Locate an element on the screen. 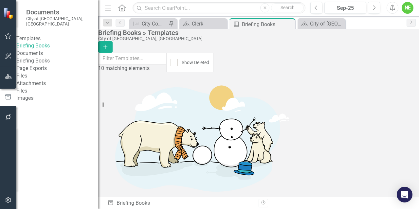 The height and width of the screenshot is (209, 419). div: Open Intercom Messenger is located at coordinates (405, 195).